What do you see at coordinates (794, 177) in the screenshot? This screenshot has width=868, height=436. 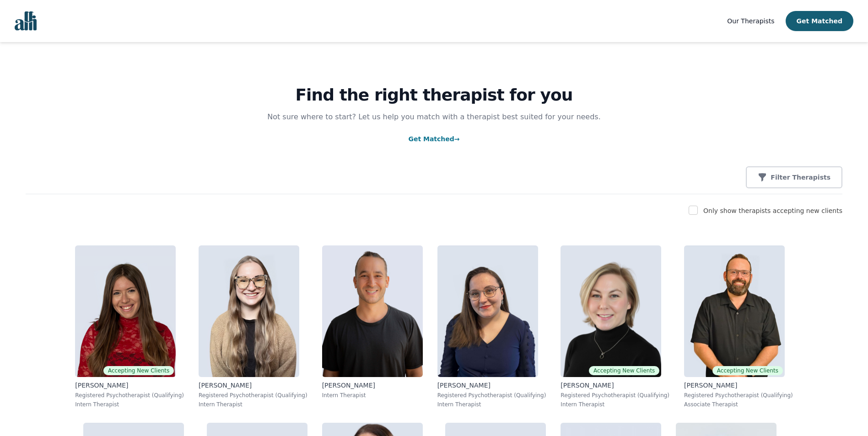 I see `button: Filter Therapists` at bounding box center [794, 177].